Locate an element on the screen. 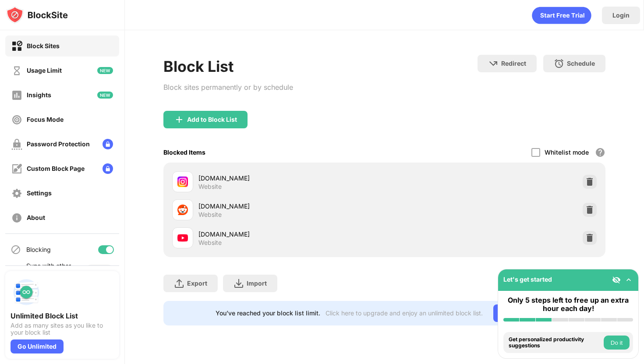  img: block-on.svg is located at coordinates (16, 46).